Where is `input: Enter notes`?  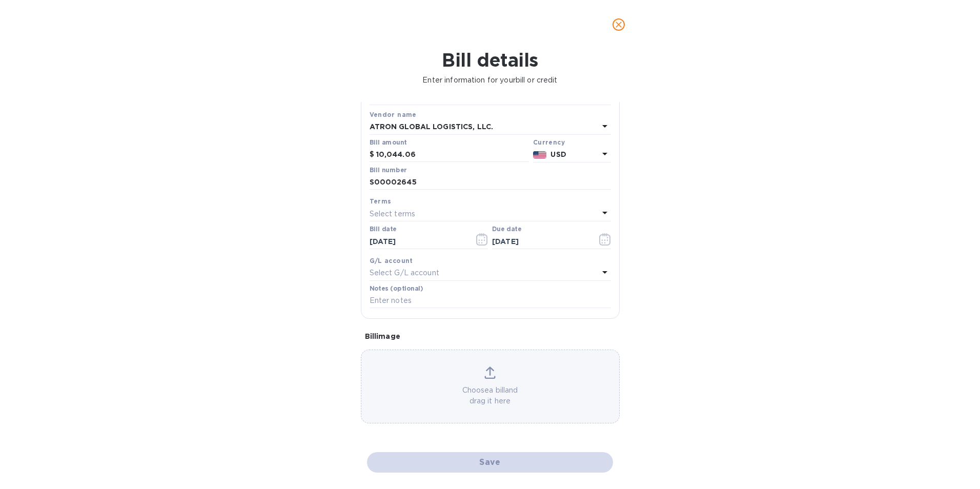 input: Enter notes is located at coordinates (490, 301).